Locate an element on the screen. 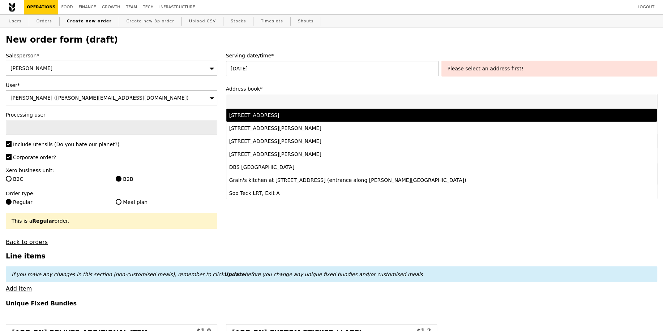 The width and height of the screenshot is (663, 331). input: Regular is located at coordinates (9, 202).